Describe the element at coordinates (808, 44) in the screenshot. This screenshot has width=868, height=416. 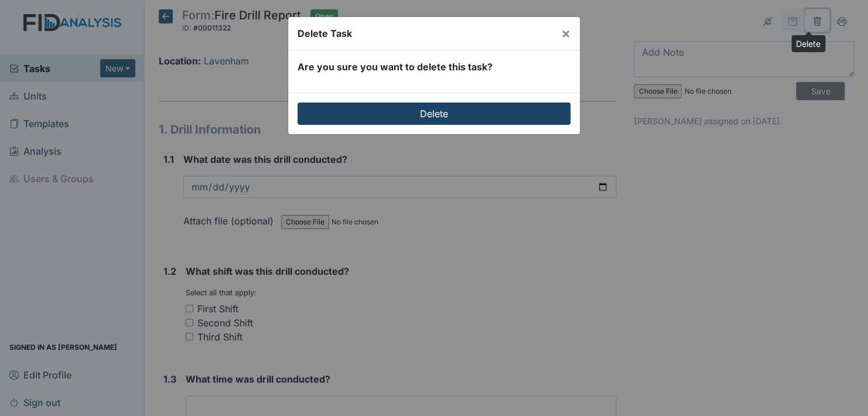
I see `div: Delete` at that location.